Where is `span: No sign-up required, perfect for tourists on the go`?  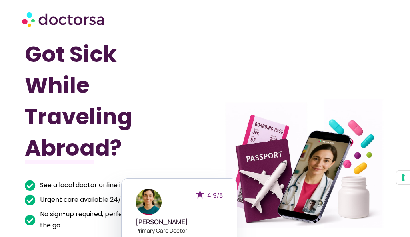 span: No sign-up required, perfect for tourists on the go is located at coordinates (108, 219).